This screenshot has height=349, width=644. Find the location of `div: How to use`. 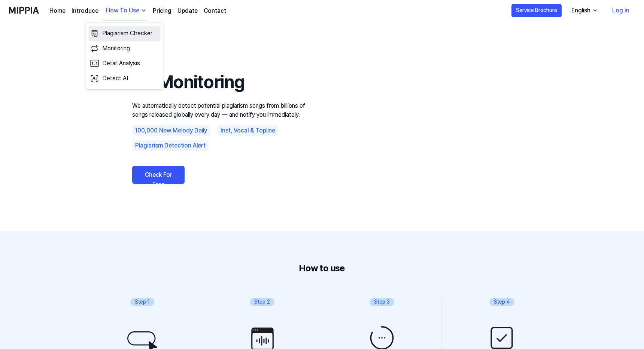

div: How to use is located at coordinates (322, 268).